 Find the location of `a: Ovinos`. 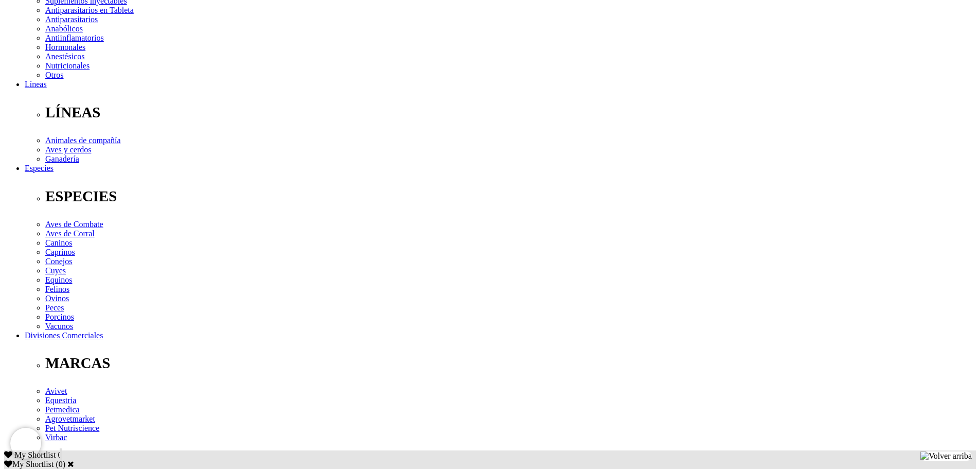

a: Ovinos is located at coordinates (57, 298).